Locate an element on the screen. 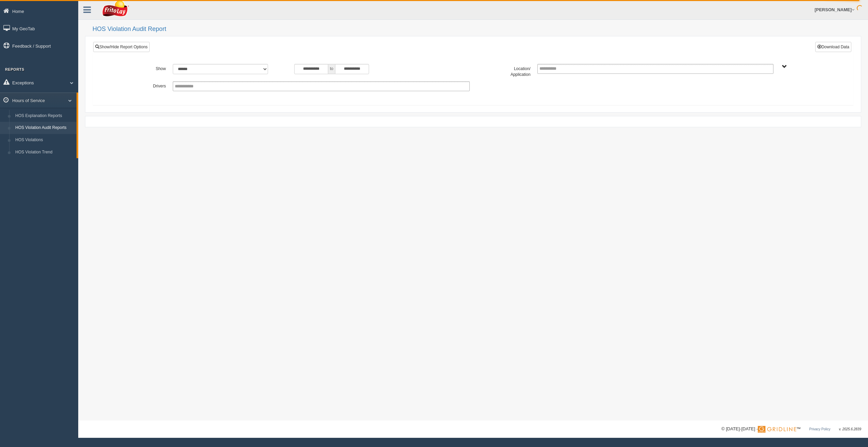  a: Show/Hide Report Options is located at coordinates (122, 47).